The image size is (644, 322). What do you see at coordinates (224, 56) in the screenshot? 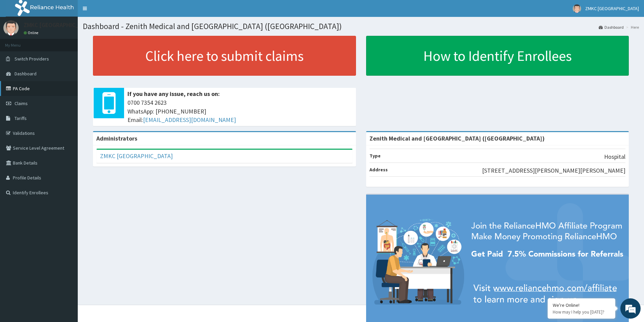
I see `a: Click here to submit claims` at bounding box center [224, 56].